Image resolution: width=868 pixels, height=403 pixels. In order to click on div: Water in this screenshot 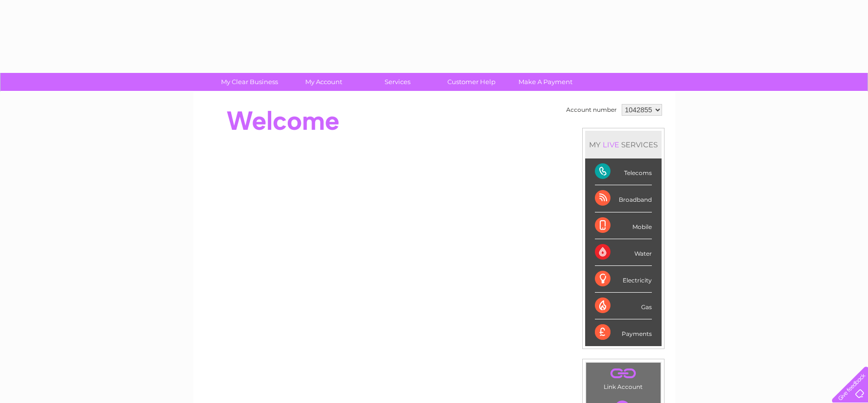, I will do `click(623, 253)`.